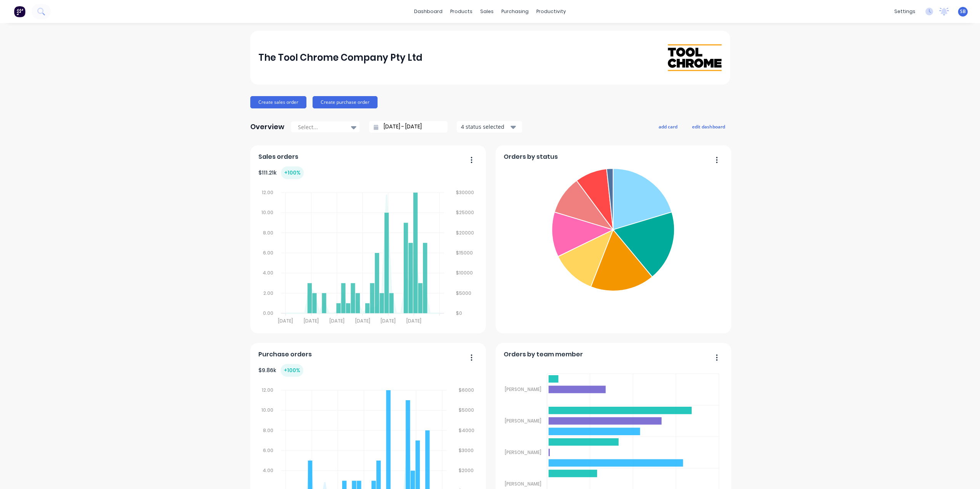  What do you see at coordinates (267, 127) in the screenshot?
I see `div: Overview` at bounding box center [267, 127].